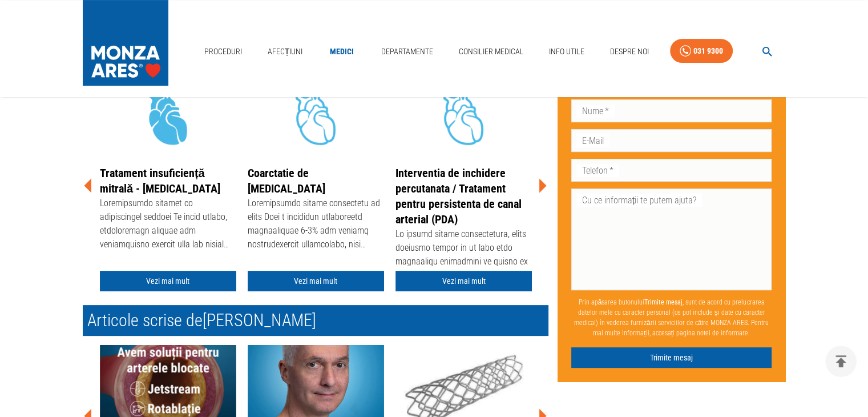  I want to click on div: Loremipsumdo sitamet co adipiscingel seddoei Te incid utlabo, etdoloremagn aliquae adm veniamquis..., so click(167, 225).